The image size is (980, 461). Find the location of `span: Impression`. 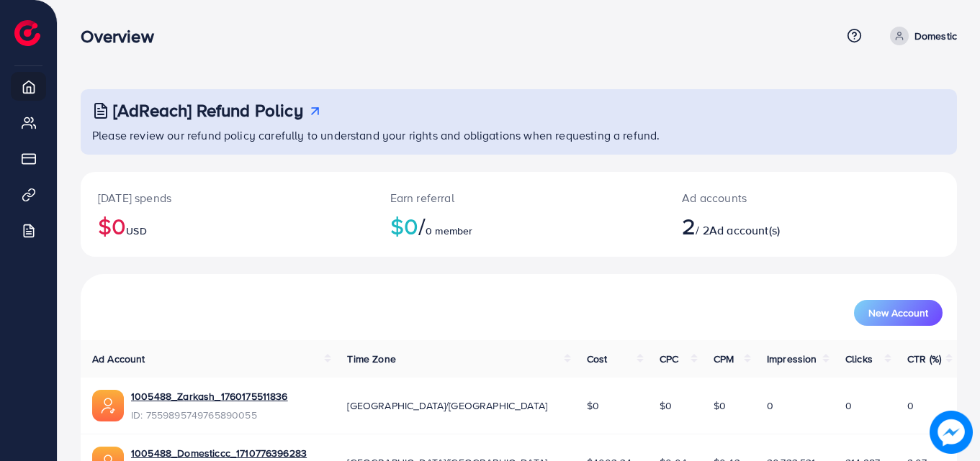

span: Impression is located at coordinates (792, 359).